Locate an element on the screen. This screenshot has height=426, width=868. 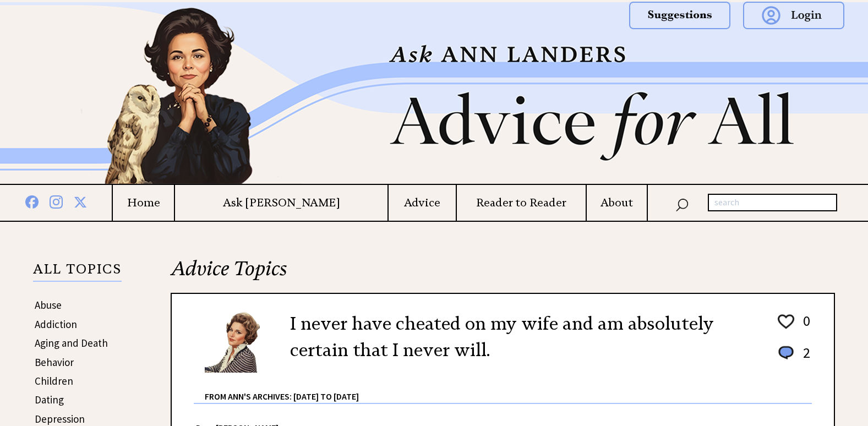
h2: I never have cheated on my wife and am absolutely certain that I never will. is located at coordinates (525, 337).